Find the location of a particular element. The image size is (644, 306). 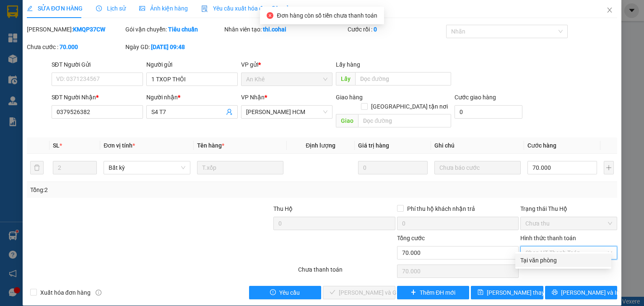

button: exclamation-circleYêu cầu is located at coordinates (285, 293).